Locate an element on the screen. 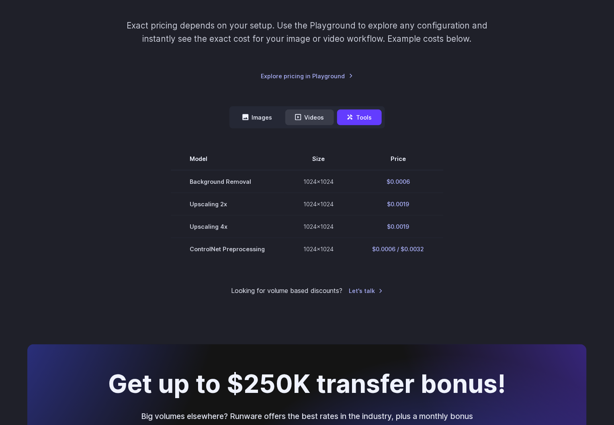  small: Looking for volume based discounts? is located at coordinates (286, 291).